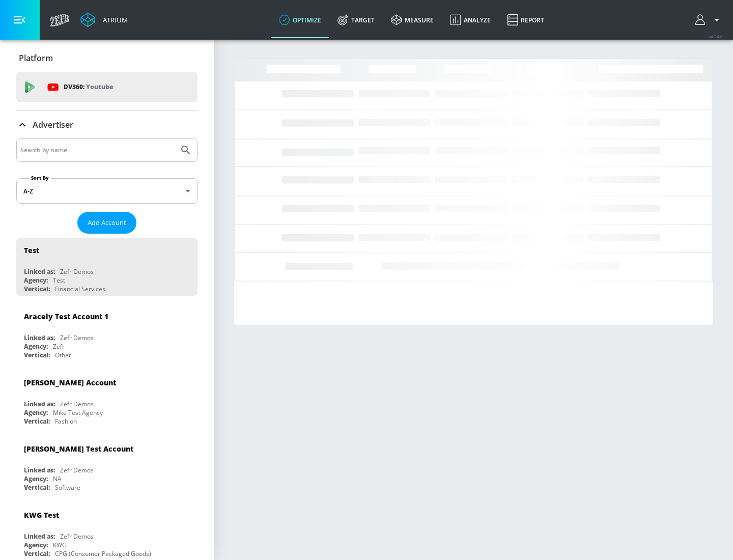  Describe the element at coordinates (40, 178) in the screenshot. I see `label: Sort By` at that location.